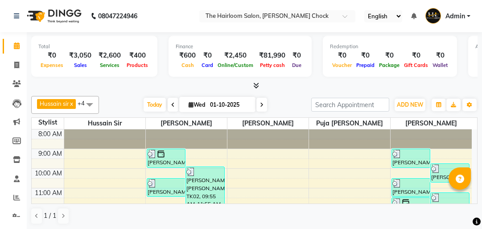 The image size is (482, 229). What do you see at coordinates (71, 103) in the screenshot?
I see `a: x` at bounding box center [71, 103].